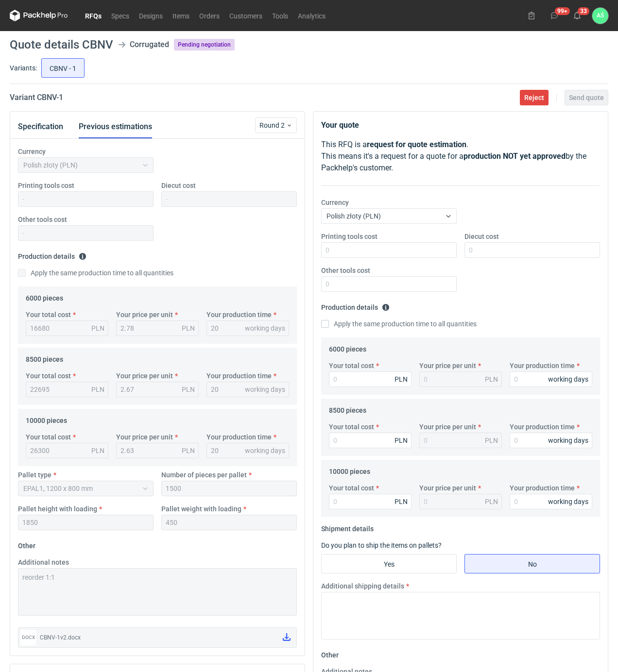 This screenshot has height=672, width=618. I want to click on button: AŚ, so click(600, 16).